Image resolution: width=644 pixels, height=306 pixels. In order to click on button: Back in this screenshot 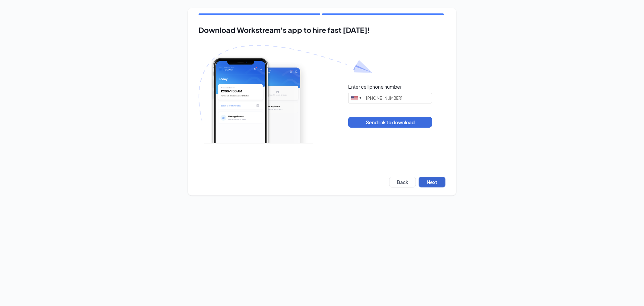, I will do `click(402, 182)`.